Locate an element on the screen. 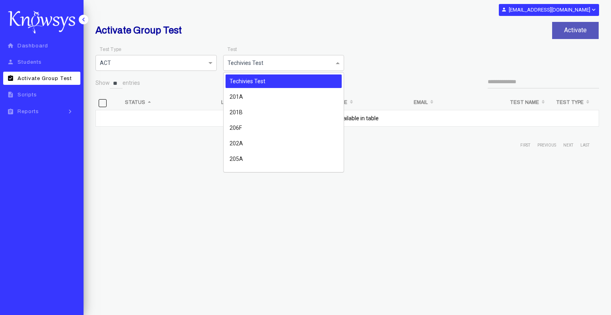 This screenshot has width=611, height=315. span: 202A is located at coordinates (236, 143).